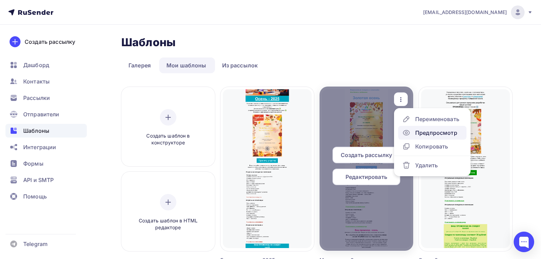 The height and width of the screenshot is (259, 541). What do you see at coordinates (186, 65) in the screenshot?
I see `a: Мои шаблоны` at bounding box center [186, 65].